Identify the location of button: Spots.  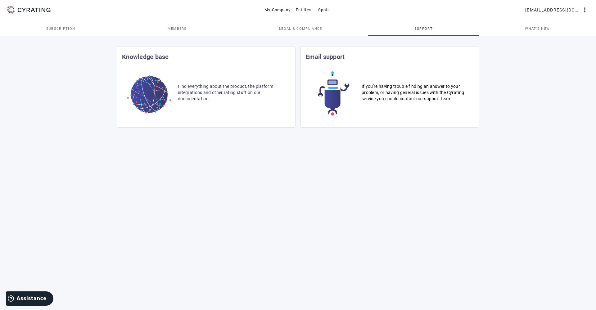
(324, 10).